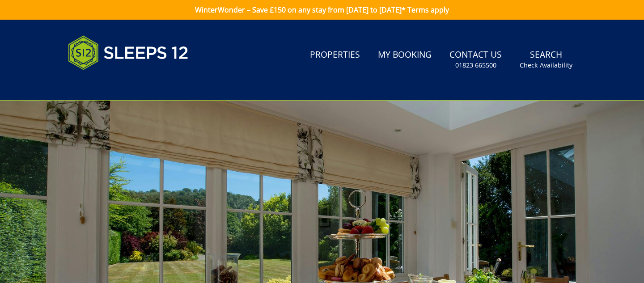  What do you see at coordinates (546, 65) in the screenshot?
I see `small: Check Availability` at bounding box center [546, 65].